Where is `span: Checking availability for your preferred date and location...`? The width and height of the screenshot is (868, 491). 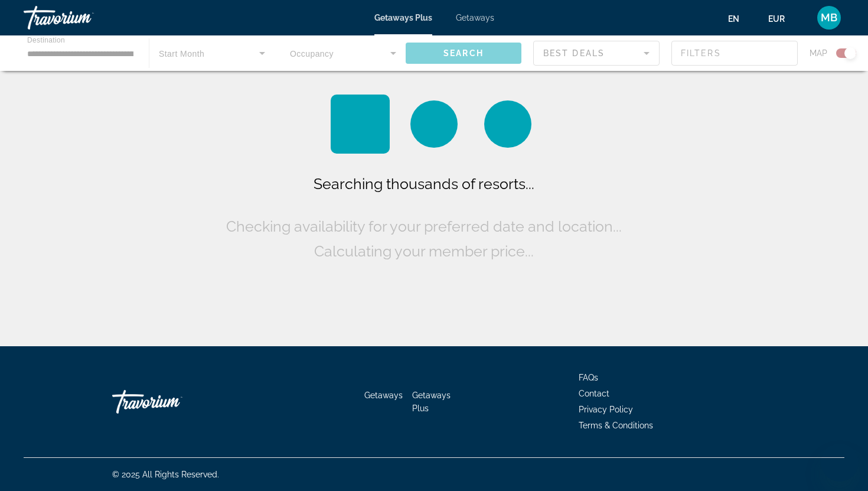 span: Checking availability for your preferred date and location... is located at coordinates (424, 226).